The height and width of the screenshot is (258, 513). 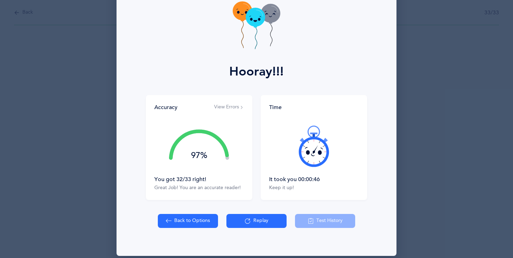 What do you see at coordinates (199, 156) in the screenshot?
I see `div: 97%` at bounding box center [199, 156].